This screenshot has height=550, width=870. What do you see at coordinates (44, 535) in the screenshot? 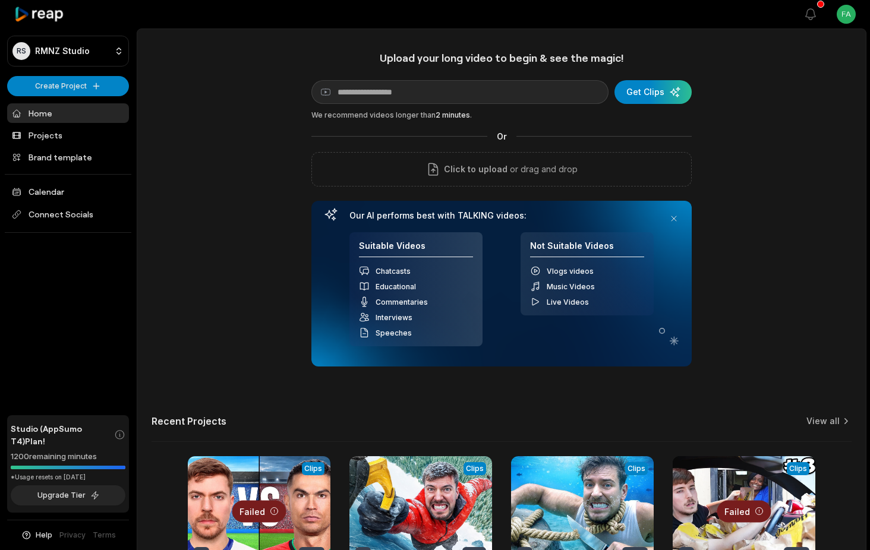
I see `span: Help` at bounding box center [44, 535].